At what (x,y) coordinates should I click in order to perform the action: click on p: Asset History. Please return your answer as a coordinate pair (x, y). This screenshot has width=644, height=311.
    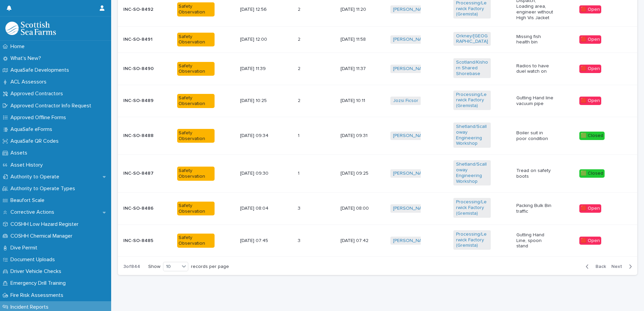
    Looking at the image, I should click on (28, 165).